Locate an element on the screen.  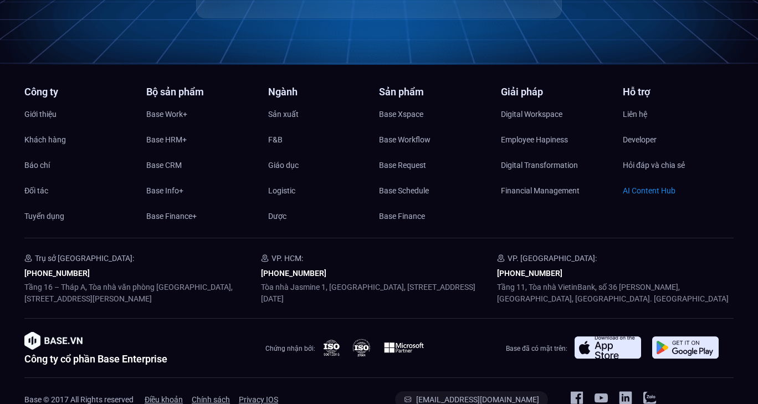
a: Base Schedule is located at coordinates (434, 190).